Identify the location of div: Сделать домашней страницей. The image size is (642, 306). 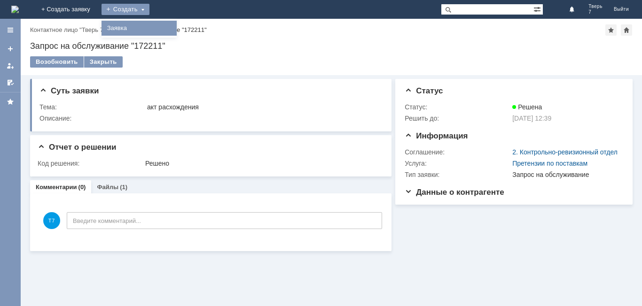
(626, 30).